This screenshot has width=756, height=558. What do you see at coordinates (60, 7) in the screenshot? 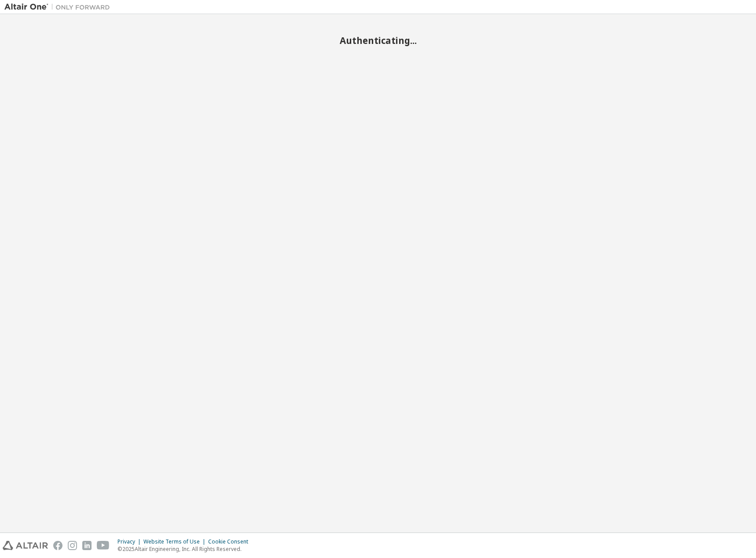
I see `img: Altair One` at bounding box center [60, 7].